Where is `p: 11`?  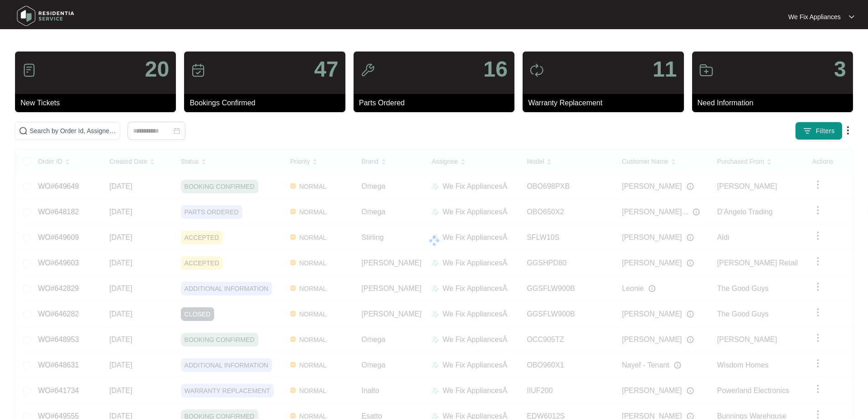 p: 11 is located at coordinates (665, 70).